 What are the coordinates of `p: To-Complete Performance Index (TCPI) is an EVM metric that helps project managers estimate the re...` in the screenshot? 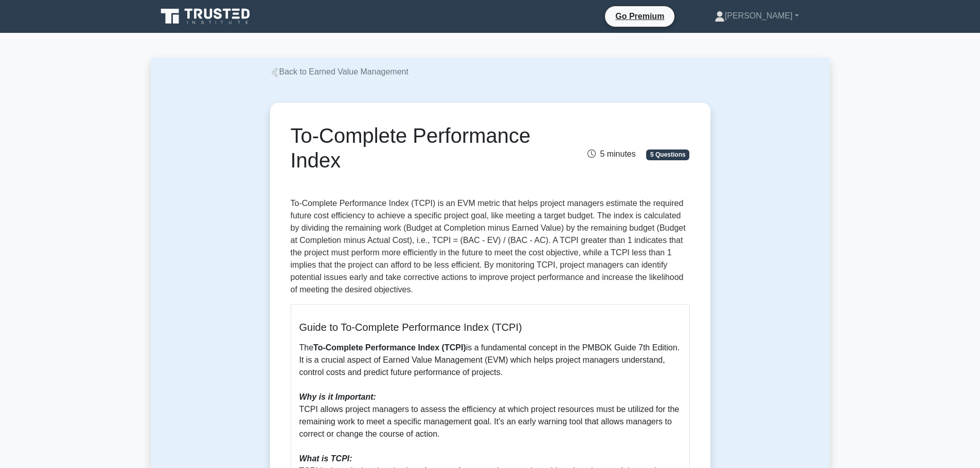 It's located at (490, 247).